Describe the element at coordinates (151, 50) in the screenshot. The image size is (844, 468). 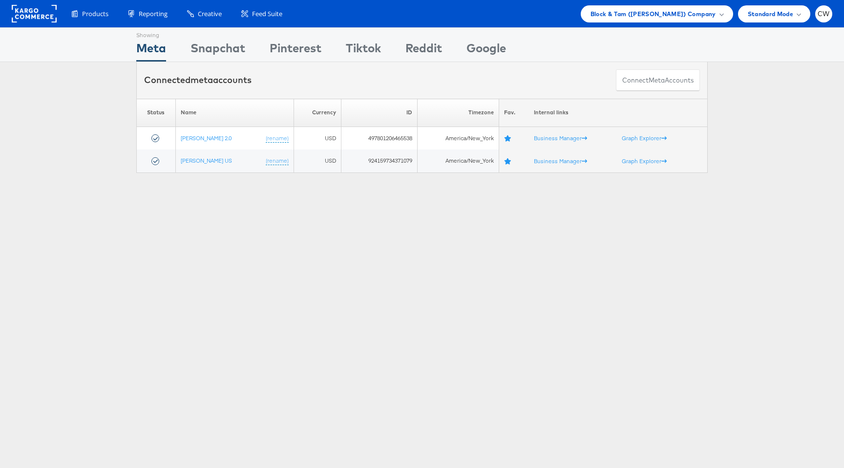
I see `div: Meta` at that location.